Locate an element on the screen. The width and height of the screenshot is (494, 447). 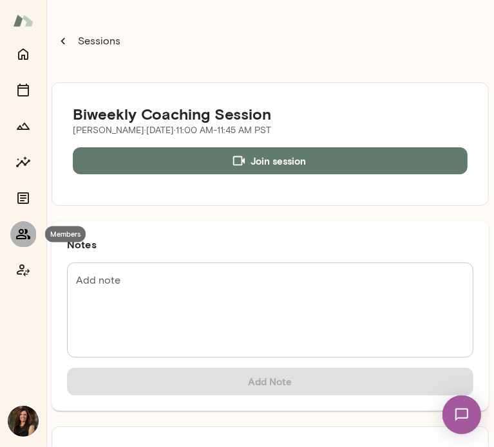
button: Join session is located at coordinates (270, 161).